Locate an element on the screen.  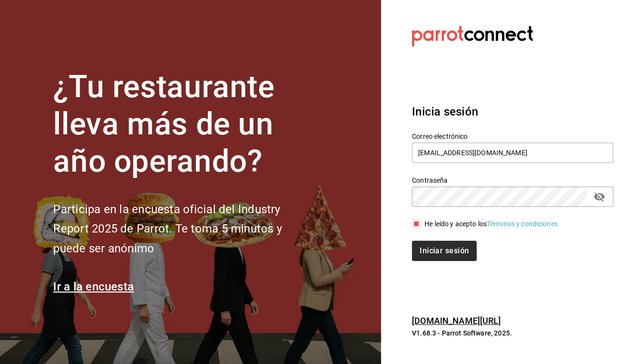
p: V1.68.3 - Parrot Software, 2025. is located at coordinates (512, 333).